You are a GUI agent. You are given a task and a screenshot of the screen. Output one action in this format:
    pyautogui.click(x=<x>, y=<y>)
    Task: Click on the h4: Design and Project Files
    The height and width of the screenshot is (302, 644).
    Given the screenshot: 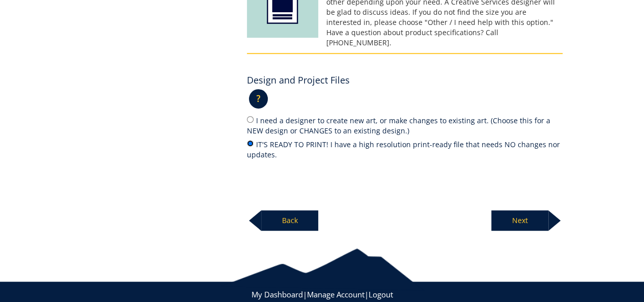 What is the action you would take?
    pyautogui.click(x=298, y=81)
    